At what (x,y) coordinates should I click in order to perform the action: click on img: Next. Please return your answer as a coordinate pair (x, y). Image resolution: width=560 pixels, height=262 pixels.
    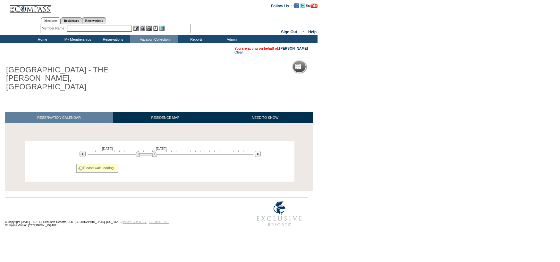
    Looking at the image, I should click on (258, 154).